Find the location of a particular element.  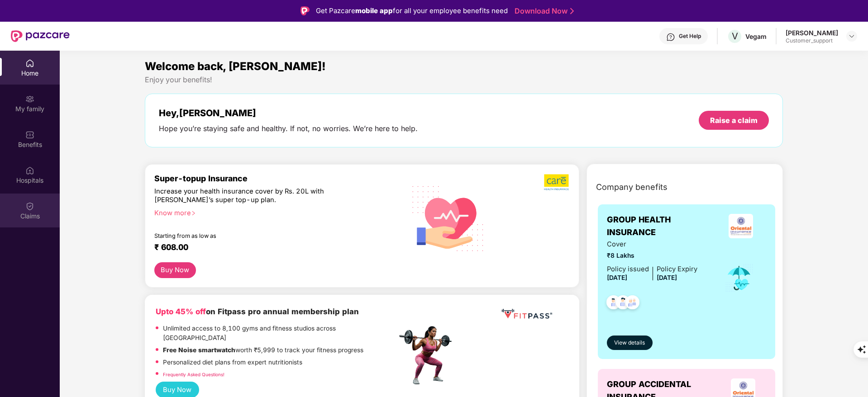

a: Frequently Asked Questions! is located at coordinates (194, 375).